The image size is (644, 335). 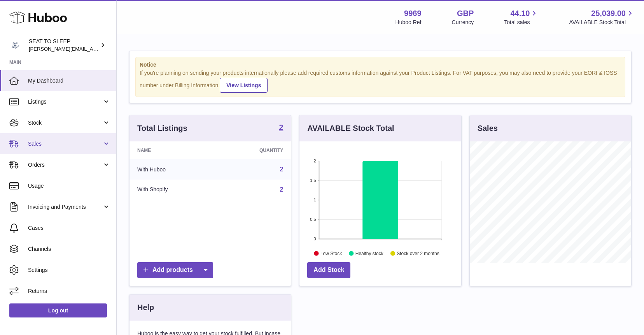 I want to click on text: Stock over 2 months, so click(x=418, y=253).